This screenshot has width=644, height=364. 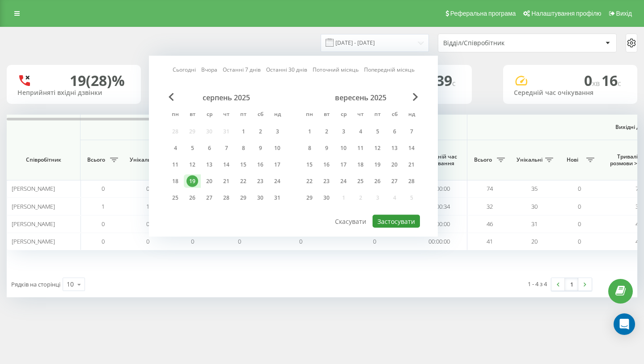 What do you see at coordinates (286, 69) in the screenshot?
I see `a: Останні 30 днів` at bounding box center [286, 69].